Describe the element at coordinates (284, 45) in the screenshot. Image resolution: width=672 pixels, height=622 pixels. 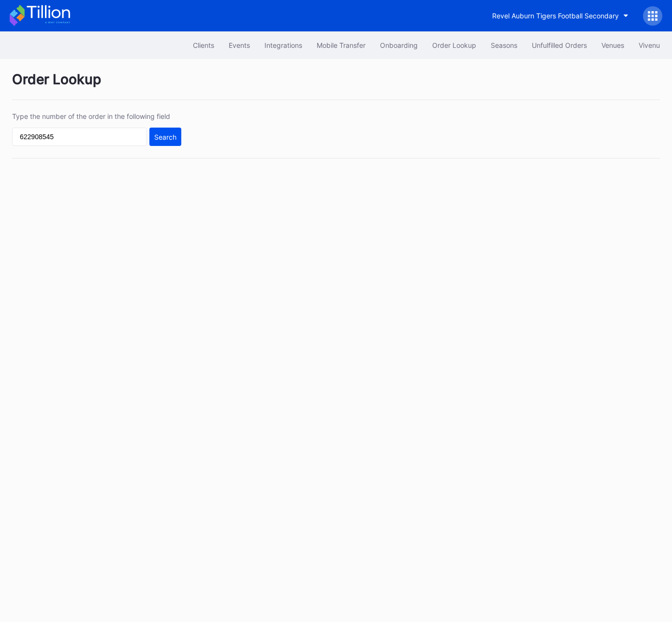
I see `button: Integrations` at that location.